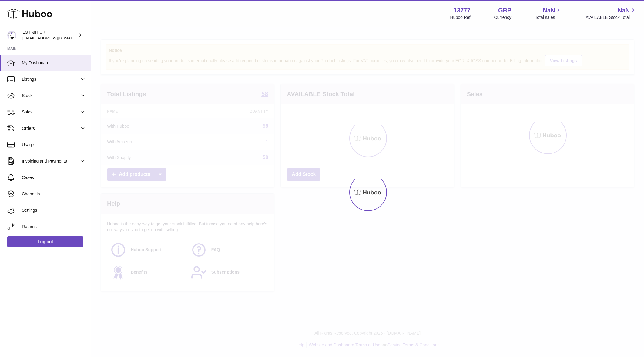  What do you see at coordinates (12, 35) in the screenshot?
I see `img: veechen@lghnh.co.uk` at bounding box center [12, 35].